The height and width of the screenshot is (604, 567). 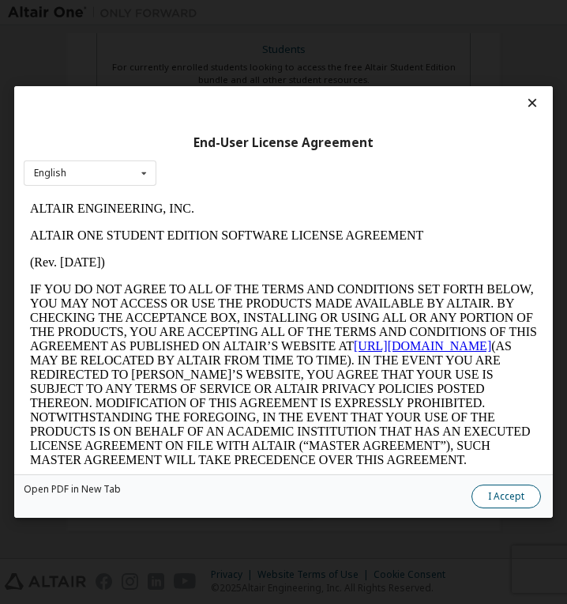 What do you see at coordinates (260, 40) in the screenshot?
I see `p: ALTAIR ONE STUDENT EDITION SOFTWARE LICENSE AGREEMENT` at bounding box center [260, 40].